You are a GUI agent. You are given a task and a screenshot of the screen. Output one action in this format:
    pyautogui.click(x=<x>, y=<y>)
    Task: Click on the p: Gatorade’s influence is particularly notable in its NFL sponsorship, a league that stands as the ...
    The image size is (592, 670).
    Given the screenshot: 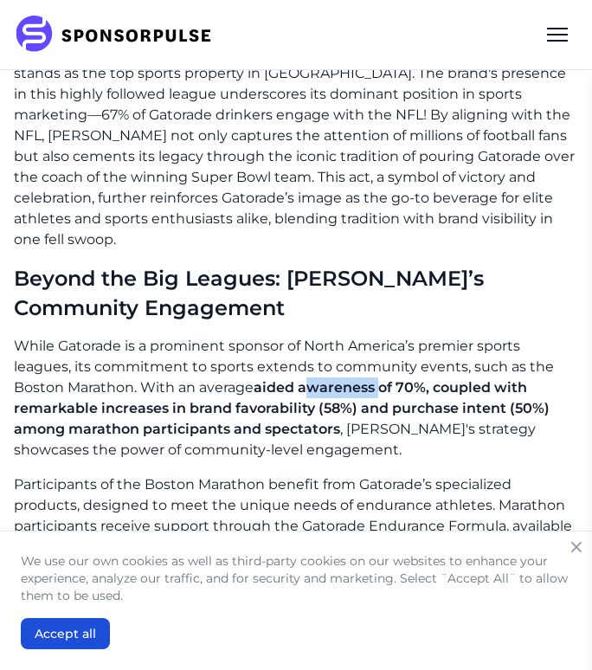 What is the action you would take?
    pyautogui.click(x=296, y=146)
    